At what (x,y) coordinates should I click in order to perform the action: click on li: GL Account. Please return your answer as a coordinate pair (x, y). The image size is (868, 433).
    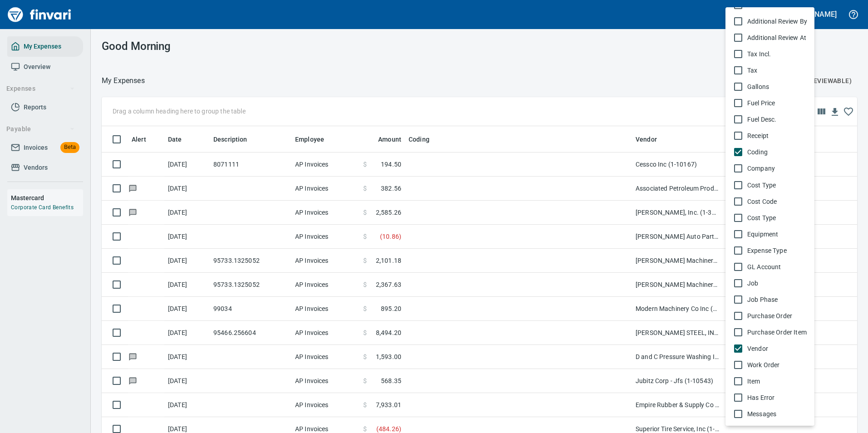
    Looking at the image, I should click on (771, 267).